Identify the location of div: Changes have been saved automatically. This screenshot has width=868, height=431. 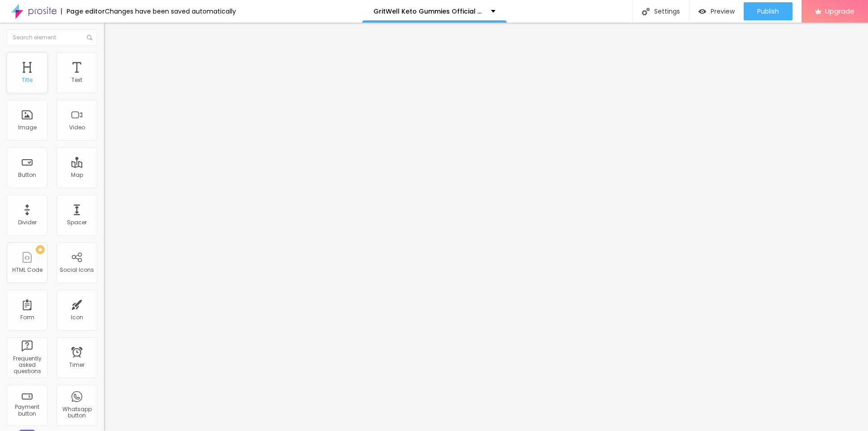
(170, 11).